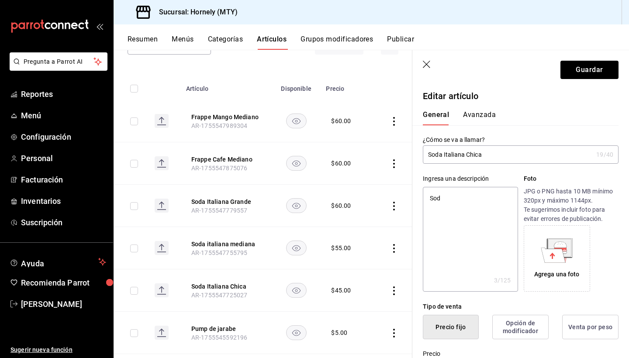  I want to click on div: 3 /125, so click(502, 280).